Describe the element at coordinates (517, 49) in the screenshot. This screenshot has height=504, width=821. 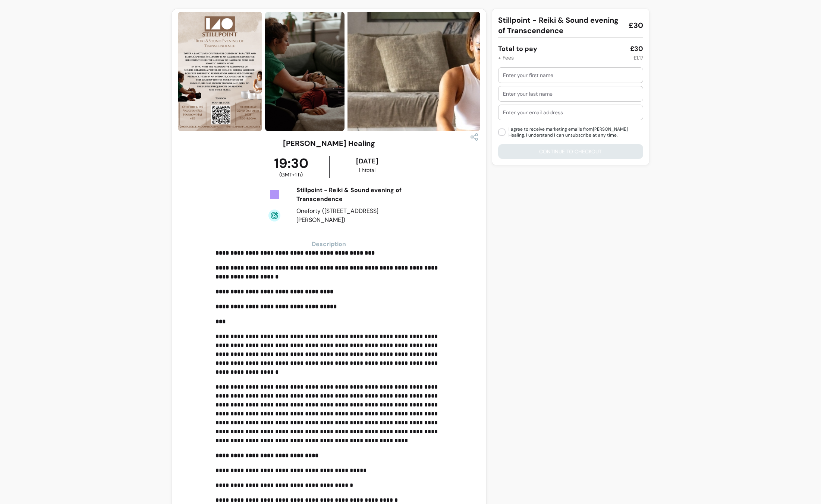
I see `div: Total to pay` at that location.